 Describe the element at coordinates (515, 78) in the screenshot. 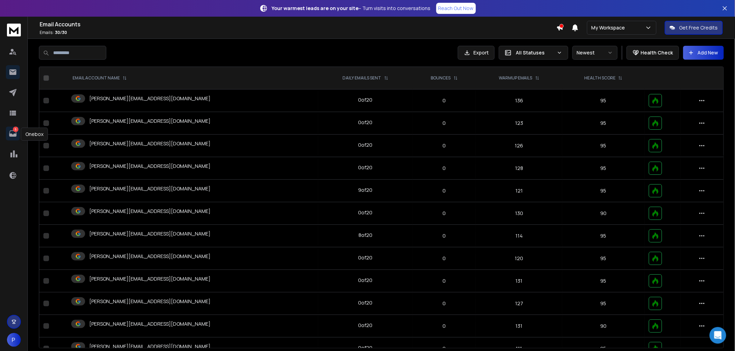

I see `p: WARMUP EMAILS` at that location.